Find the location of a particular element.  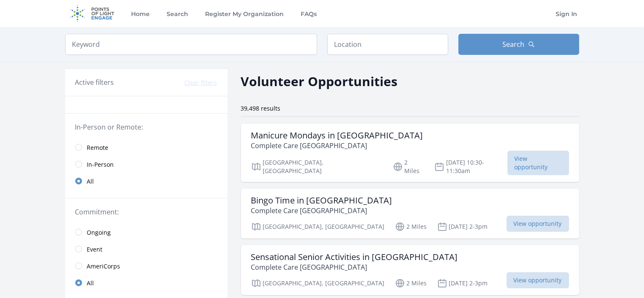

input: Location is located at coordinates (388, 44).